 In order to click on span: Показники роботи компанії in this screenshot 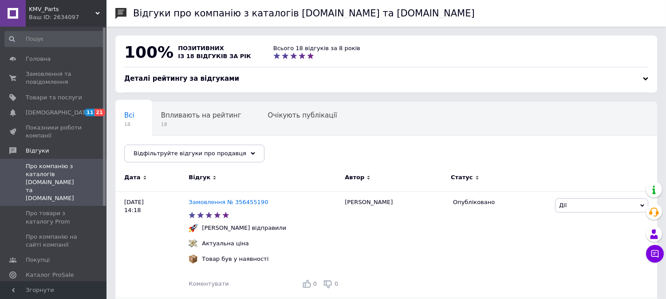, I will do `click(54, 132)`.